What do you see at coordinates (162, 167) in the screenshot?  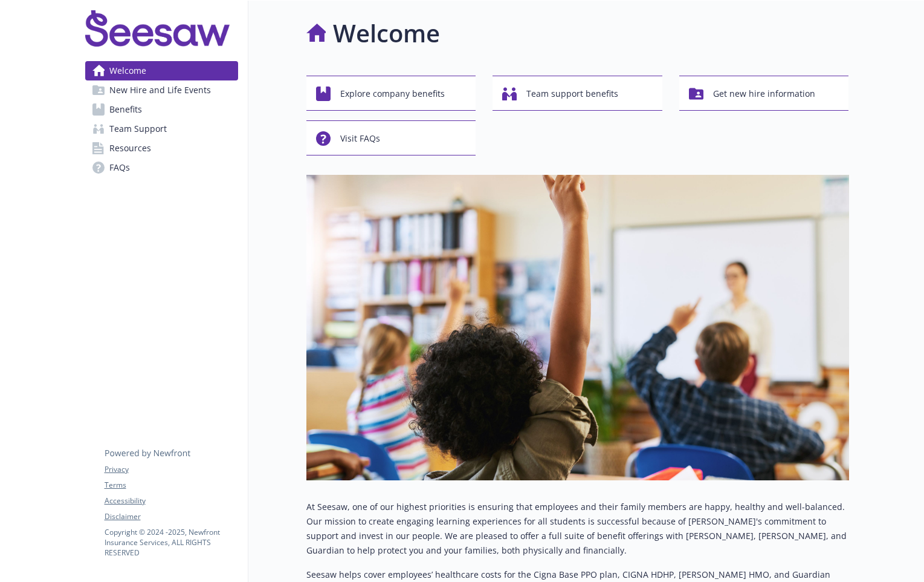 I see `a: FAQs` at bounding box center [162, 167].